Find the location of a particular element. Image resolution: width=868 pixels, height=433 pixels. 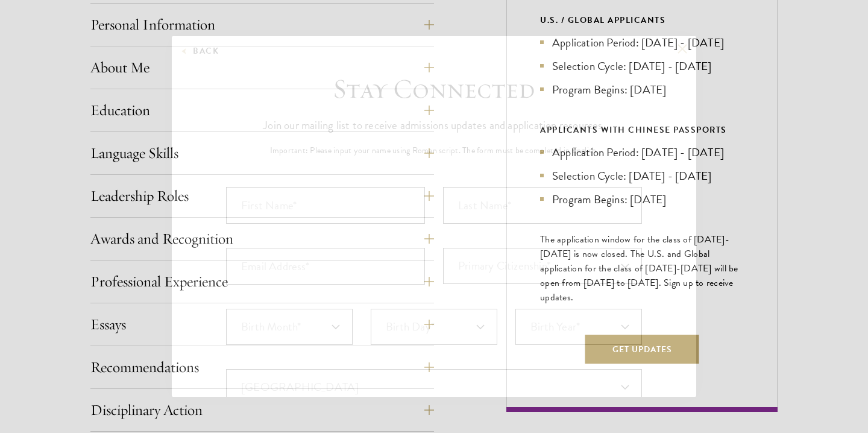

p: Important: Please input your name using Roman script. The form must be completed in English. is located at coordinates (434, 150).